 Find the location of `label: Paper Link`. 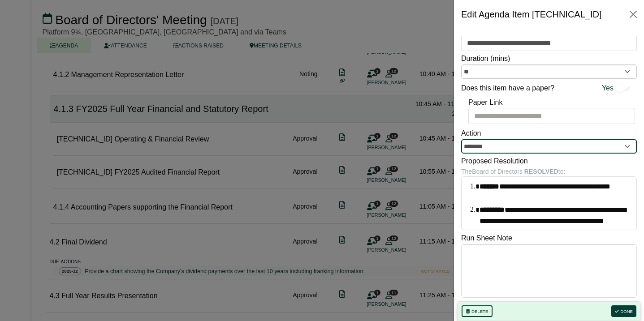

label: Paper Link is located at coordinates (485, 103).